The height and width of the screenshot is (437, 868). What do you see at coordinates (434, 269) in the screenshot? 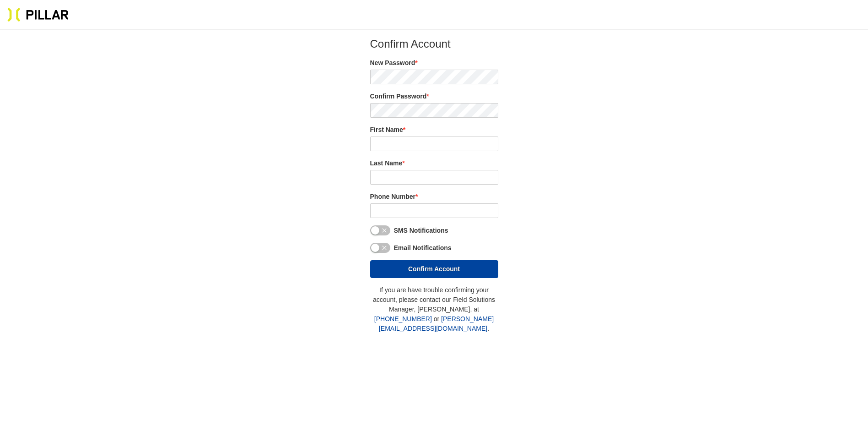
I see `button: Confirm Account` at bounding box center [434, 269].